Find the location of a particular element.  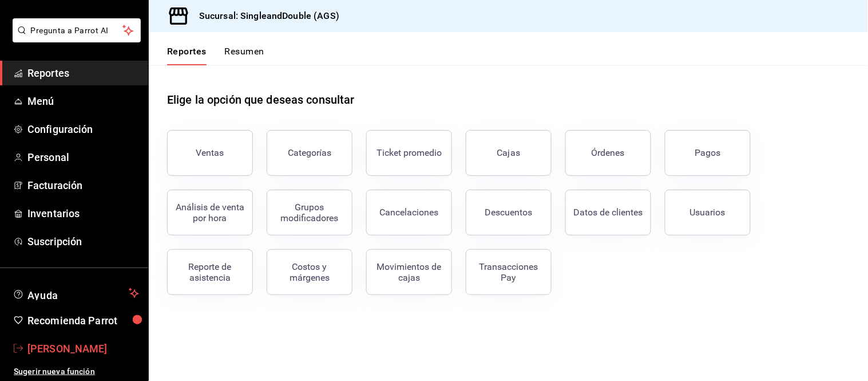

div: Costos y márgenes is located at coordinates (310, 272).